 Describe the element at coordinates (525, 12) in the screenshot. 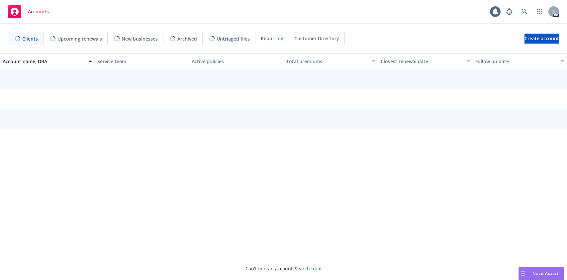

I see `a: Search` at that location.